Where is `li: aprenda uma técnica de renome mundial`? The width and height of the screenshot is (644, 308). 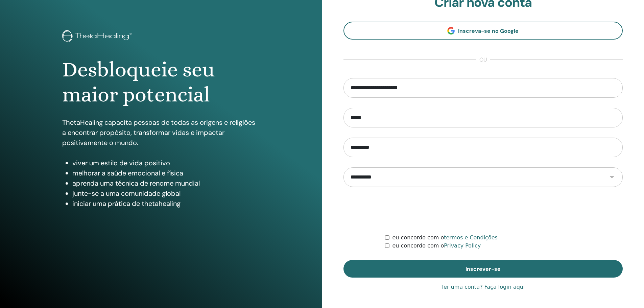 li: aprenda uma técnica de renome mundial is located at coordinates (166, 183).